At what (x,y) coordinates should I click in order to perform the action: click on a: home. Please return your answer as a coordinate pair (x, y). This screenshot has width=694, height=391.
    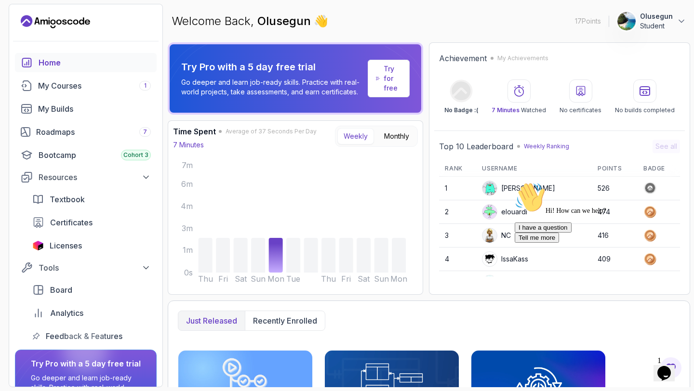
    Looking at the image, I should click on (86, 63).